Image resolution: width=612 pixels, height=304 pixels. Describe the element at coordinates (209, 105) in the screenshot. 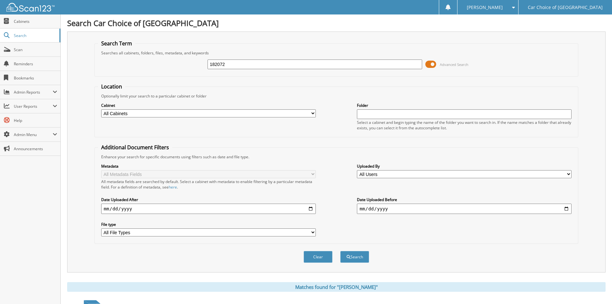

I see `label: Cabinet` at that location.